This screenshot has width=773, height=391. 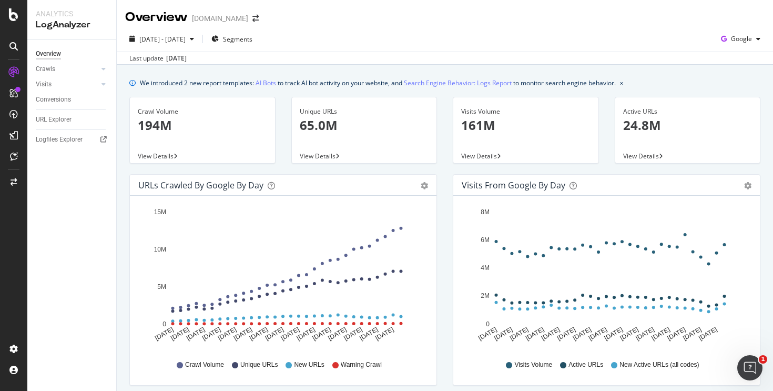 I want to click on div: Conversions, so click(x=53, y=99).